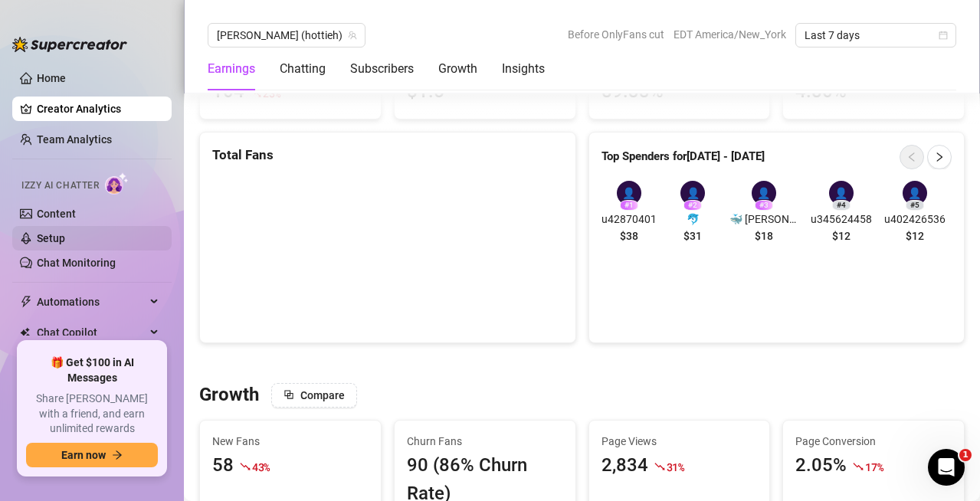 This screenshot has width=980, height=501. I want to click on span: Izzy AI Chatter, so click(60, 185).